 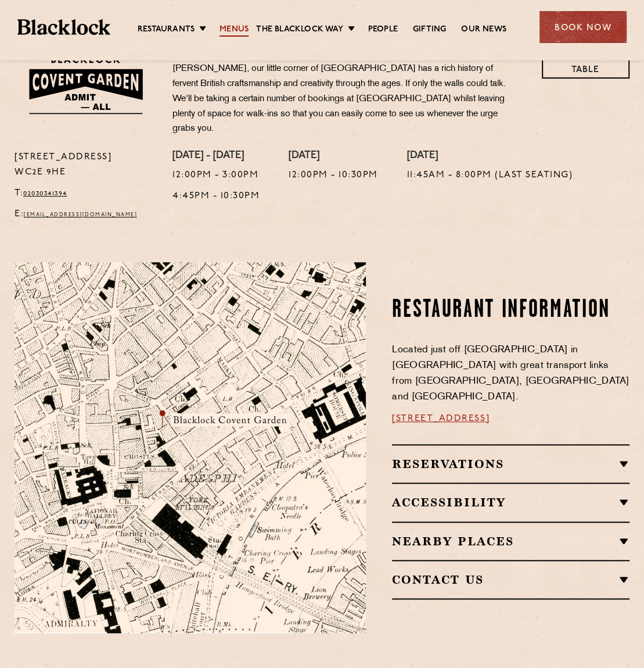 What do you see at coordinates (299, 578) in the screenshot?
I see `img: svg%3E` at bounding box center [299, 578].